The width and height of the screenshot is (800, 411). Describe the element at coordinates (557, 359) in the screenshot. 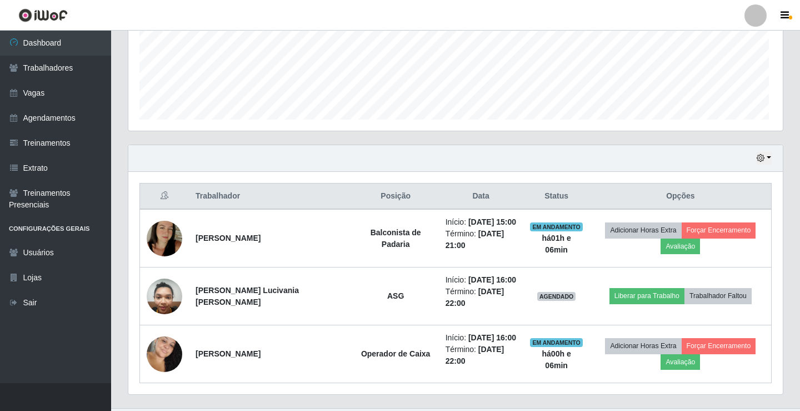

I see `strong: há 00 h e 06 min` at that location.